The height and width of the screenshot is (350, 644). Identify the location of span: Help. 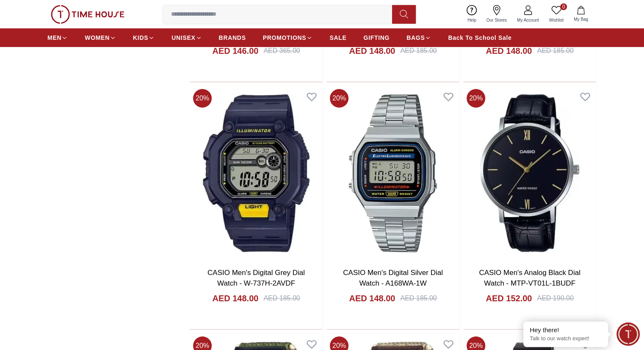
(472, 20).